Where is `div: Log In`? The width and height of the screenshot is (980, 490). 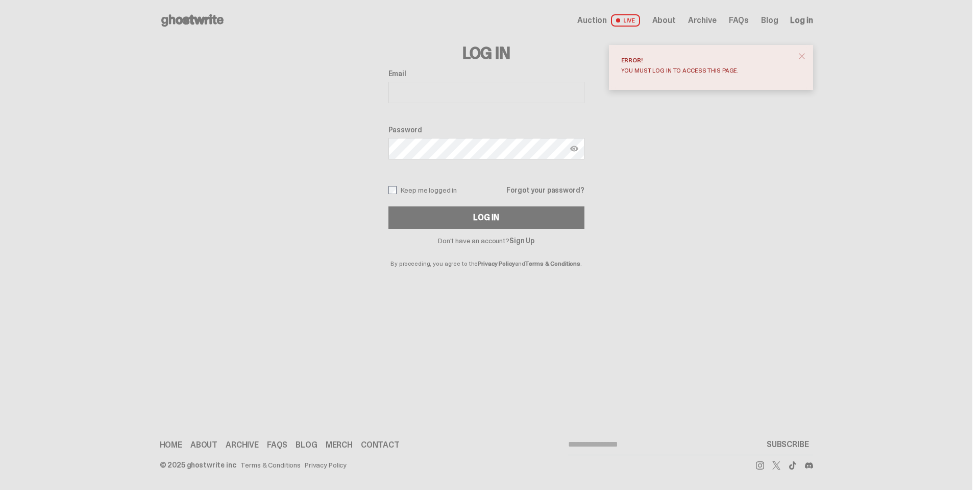
div: Log In is located at coordinates (486, 218).